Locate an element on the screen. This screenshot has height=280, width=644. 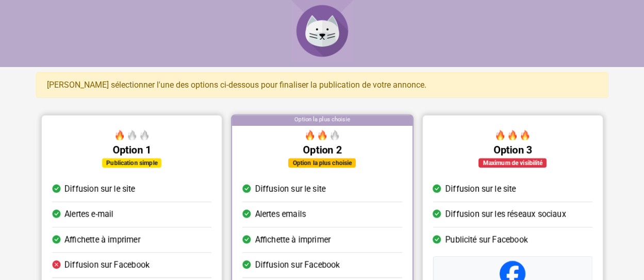
span: Publicité sur Facebook is located at coordinates (486, 240).